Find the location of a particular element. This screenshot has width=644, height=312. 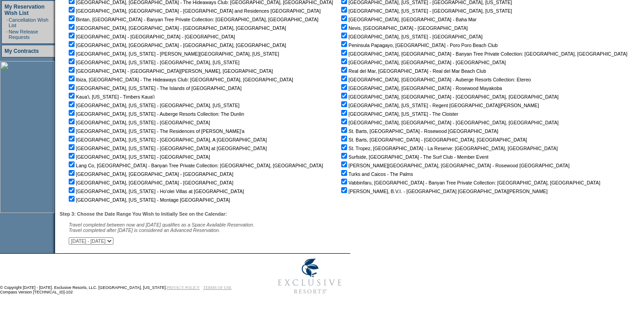

input: Submit is located at coordinates (129, 242).